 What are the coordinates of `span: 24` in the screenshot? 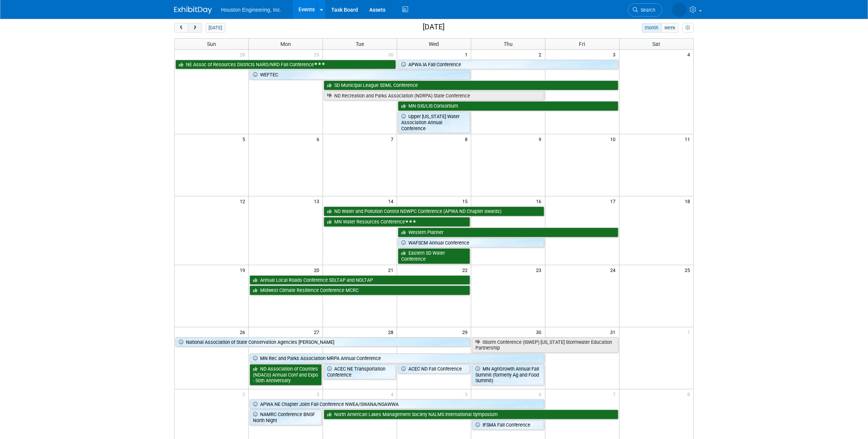 It's located at (614, 269).